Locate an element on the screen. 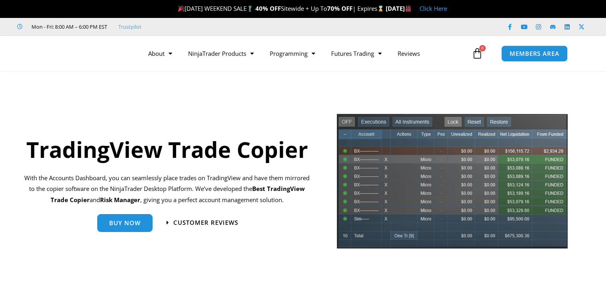 The height and width of the screenshot is (291, 606). a: Trustpilot is located at coordinates (130, 27).